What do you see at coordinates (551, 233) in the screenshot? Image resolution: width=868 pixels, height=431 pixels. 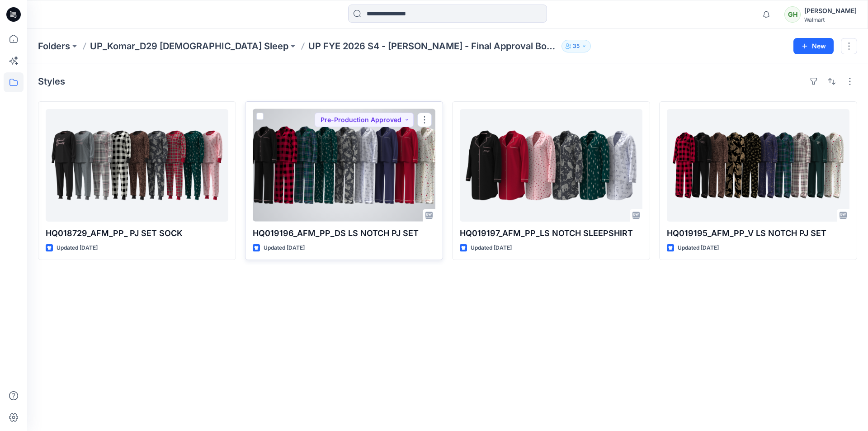 I see `p: HQ019197_AFM_PP_LS NOTCH SLEEPSHIRT` at bounding box center [551, 233].